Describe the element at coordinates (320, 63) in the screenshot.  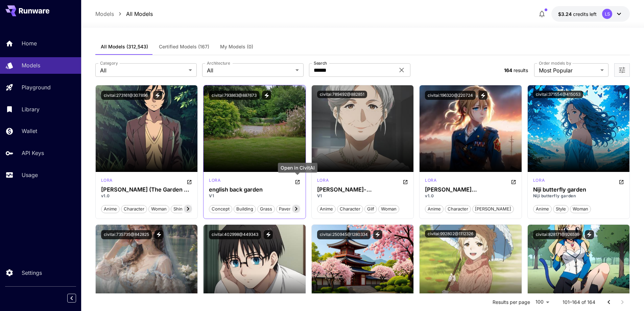
I see `label: Search` at that location.